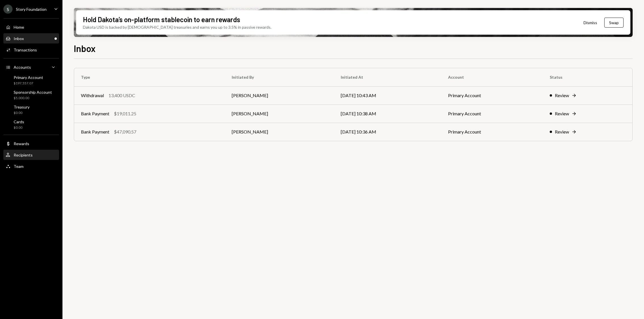  Describe the element at coordinates (31, 27) in the screenshot. I see `a: Home` at that location.